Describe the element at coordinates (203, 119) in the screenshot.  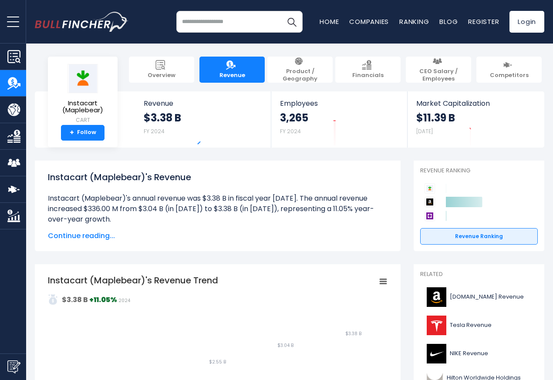
I see `a: Revenue $3.38 B FY 2024` at that location.